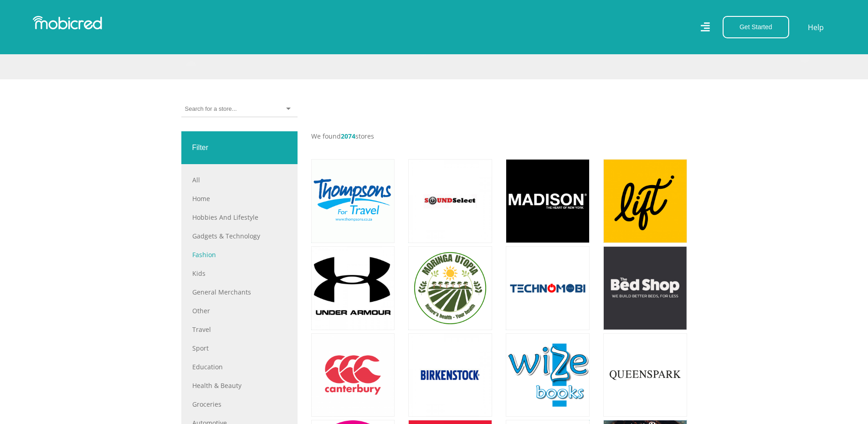 The height and width of the screenshot is (424, 868). Describe the element at coordinates (498, 136) in the screenshot. I see `p: We found stores` at that location.